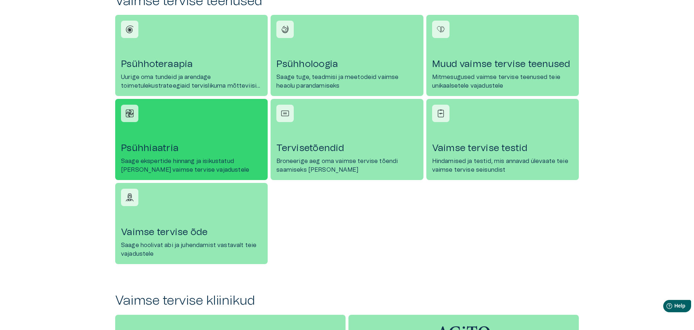  I want to click on h4: Tervisetõendid, so click(347, 148).